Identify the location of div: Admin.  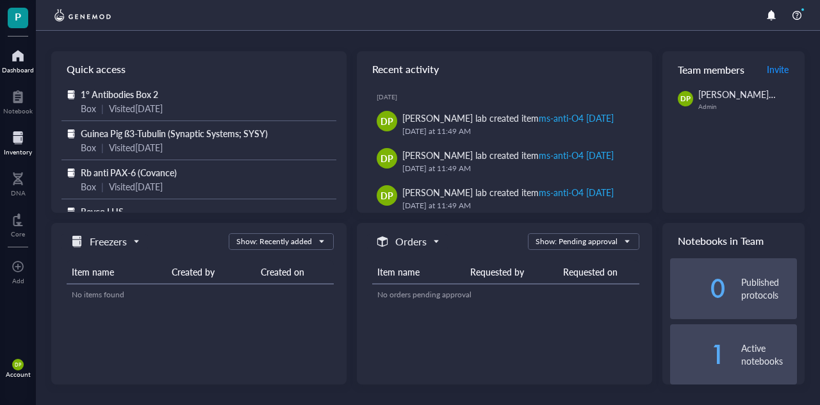
(748, 106).